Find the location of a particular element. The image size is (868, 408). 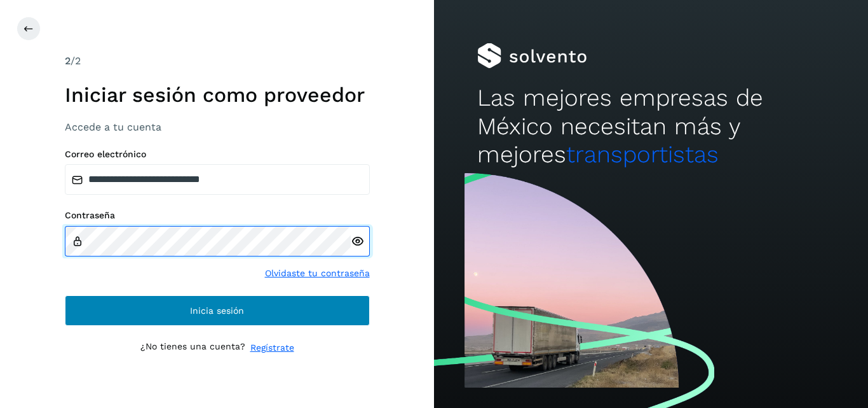

h3: Accede a tu cuenta is located at coordinates (217, 126).